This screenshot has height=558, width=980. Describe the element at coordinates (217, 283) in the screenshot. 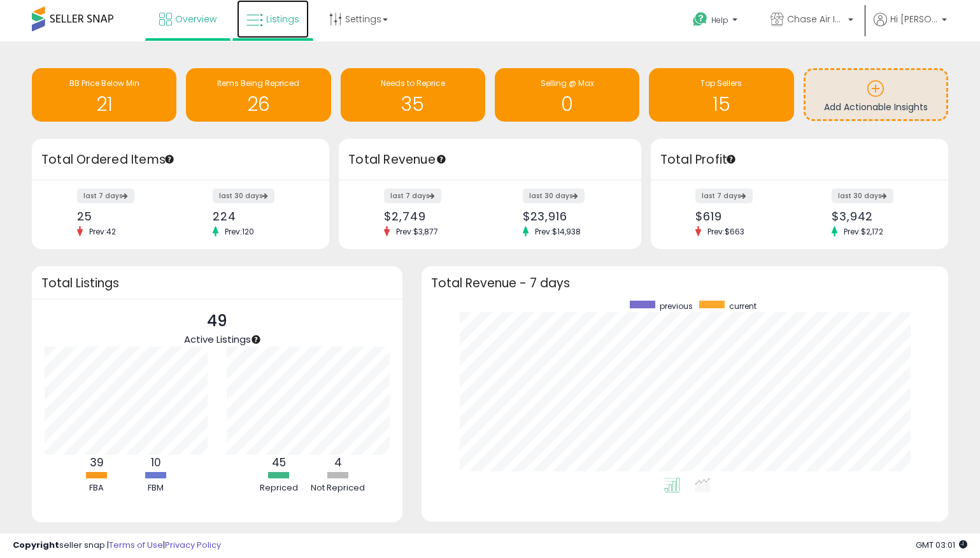

I see `h3: Total Listings` at that location.